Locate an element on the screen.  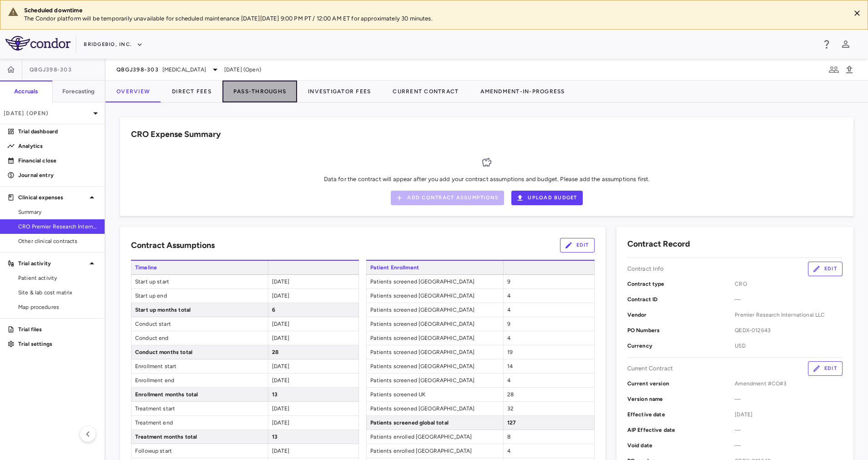
button: Current Contract is located at coordinates (425, 92).